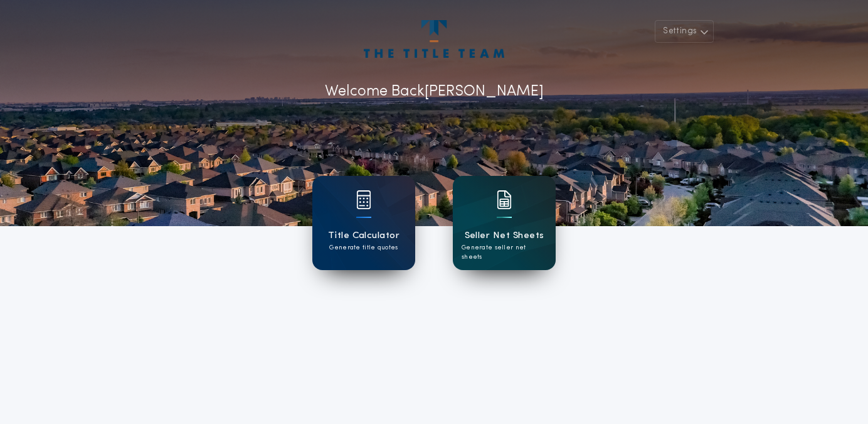 The image size is (868, 424). I want to click on h1: Seller Net Sheets, so click(504, 235).